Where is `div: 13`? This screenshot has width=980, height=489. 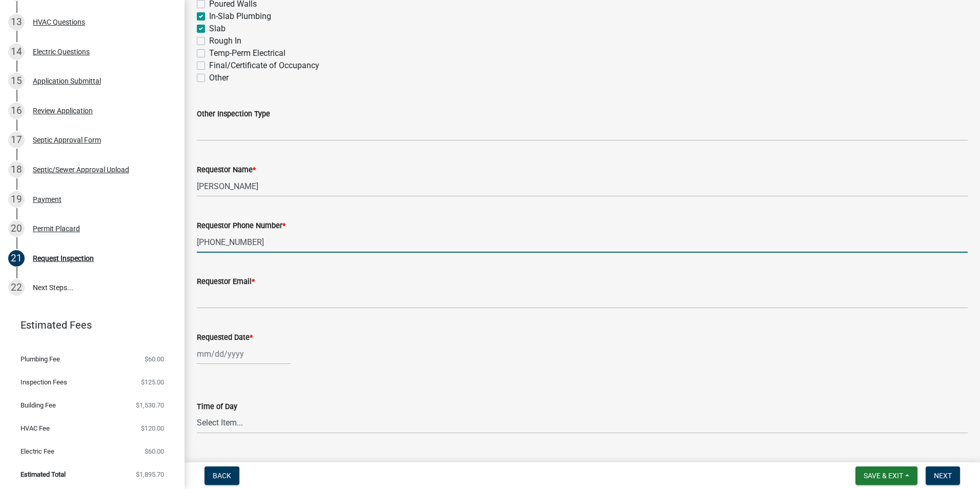 div: 13 is located at coordinates (16, 22).